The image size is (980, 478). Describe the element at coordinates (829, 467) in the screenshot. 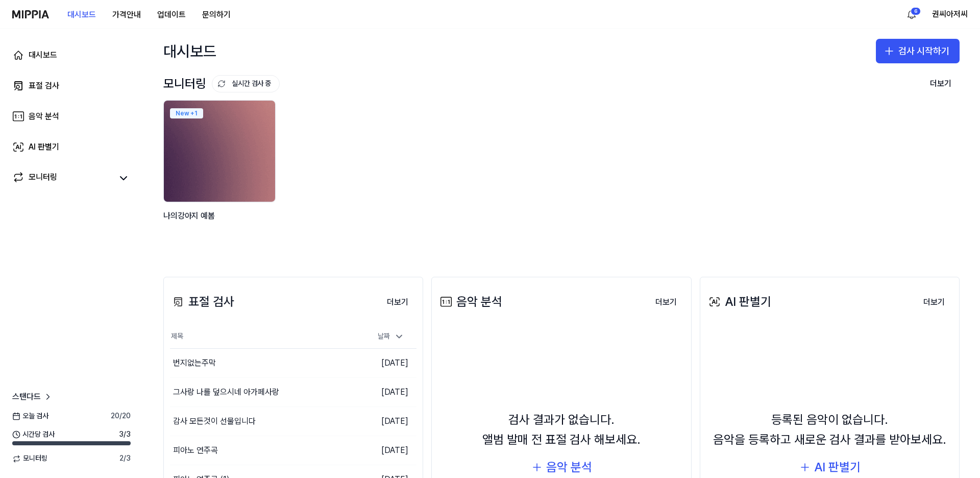

I see `button: AI 판별기` at that location.